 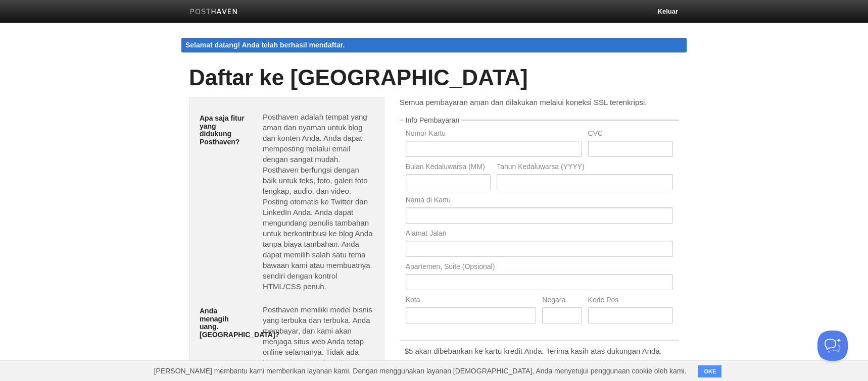 What do you see at coordinates (603, 300) in the screenshot?
I see `font: Kode Pos` at bounding box center [603, 300].